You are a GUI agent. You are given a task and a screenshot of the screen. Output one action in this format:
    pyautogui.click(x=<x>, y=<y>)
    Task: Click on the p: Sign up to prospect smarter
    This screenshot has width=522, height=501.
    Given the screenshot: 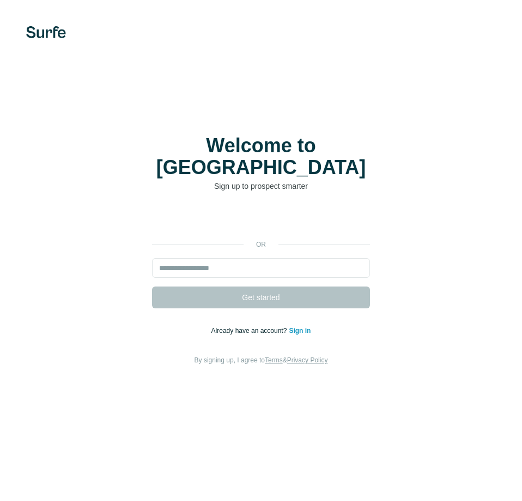 What is the action you would take?
    pyautogui.click(x=261, y=186)
    